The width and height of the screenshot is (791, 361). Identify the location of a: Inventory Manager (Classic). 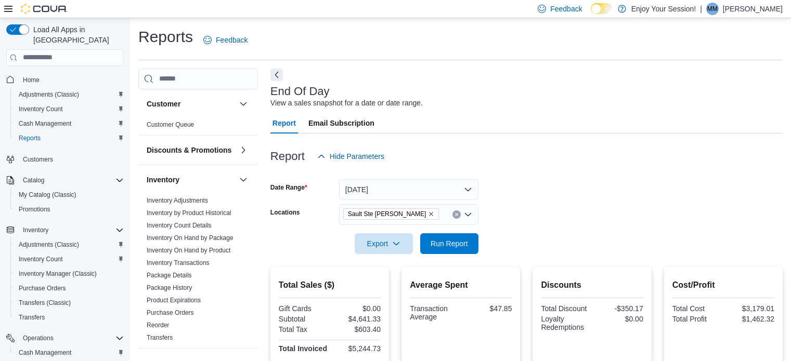
(58, 274).